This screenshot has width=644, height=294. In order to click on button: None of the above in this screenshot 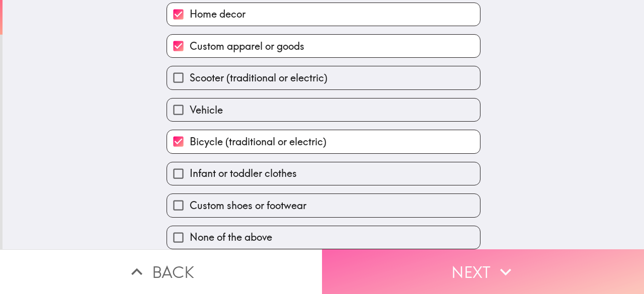, I will do `click(323, 237)`.